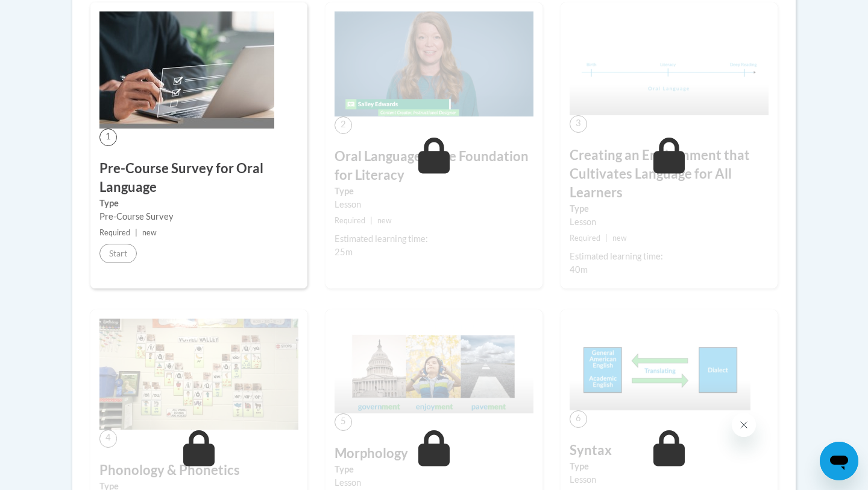 This screenshot has height=490, width=868. What do you see at coordinates (52, 14) in the screenshot?
I see `span: Hi. How can we help?` at bounding box center [52, 14].